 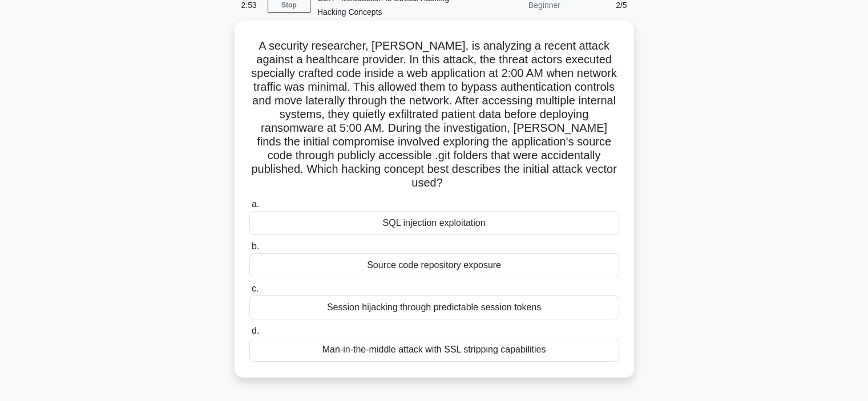 I want to click on span: a., so click(x=255, y=203).